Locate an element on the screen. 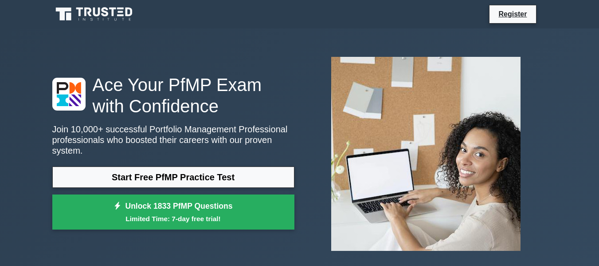  h1: Ace Your PfMP Exam with Confidence is located at coordinates (173, 95).